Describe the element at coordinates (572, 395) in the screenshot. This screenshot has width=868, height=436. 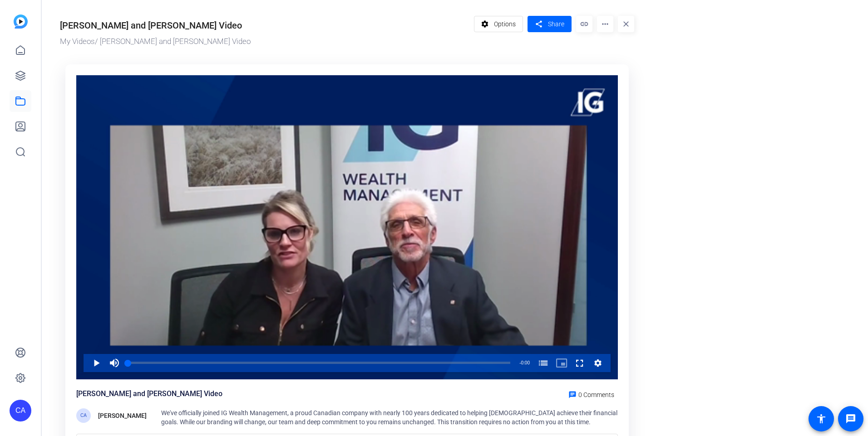
I see `mat-icon: chat` at that location.